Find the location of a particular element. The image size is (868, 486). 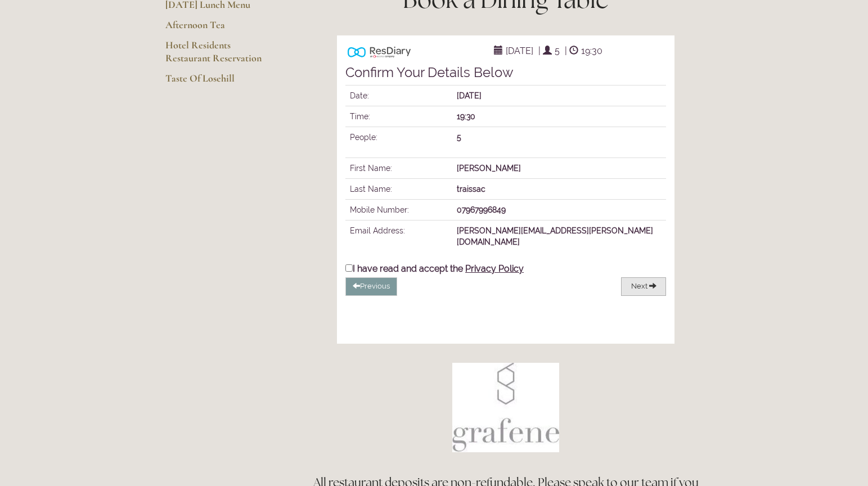

span: Next is located at coordinates (639, 286).